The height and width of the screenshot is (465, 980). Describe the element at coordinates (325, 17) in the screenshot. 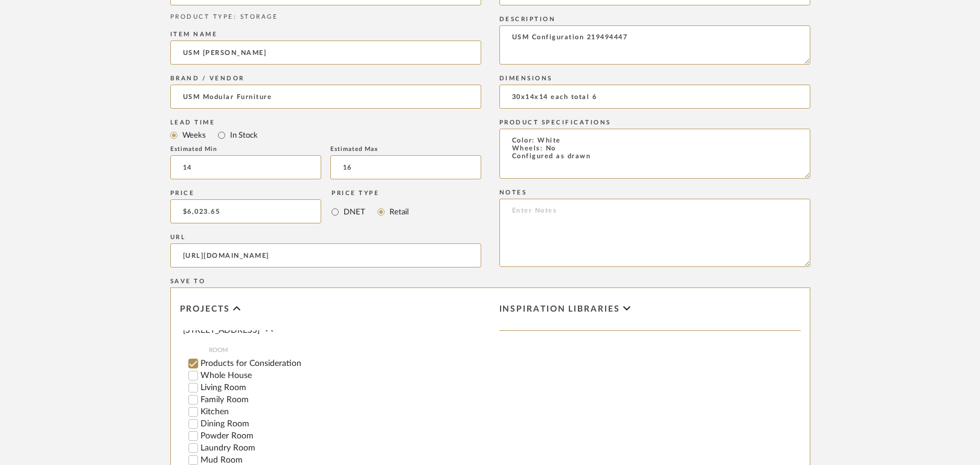

I see `div: PRODUCT TYPE` at that location.